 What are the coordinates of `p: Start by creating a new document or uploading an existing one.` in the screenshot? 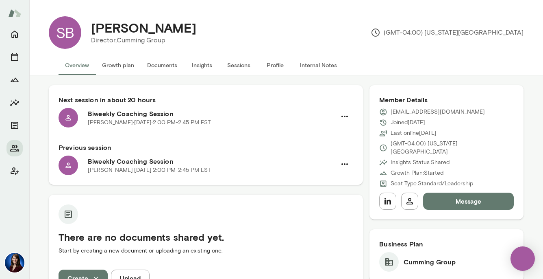 It's located at (206, 251).